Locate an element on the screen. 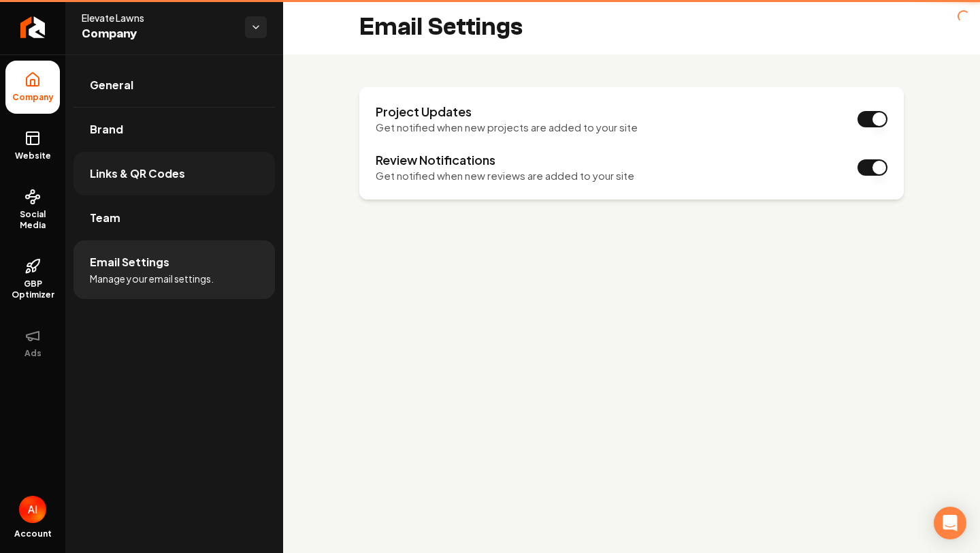  span: Manage your email settings. is located at coordinates (152, 278).